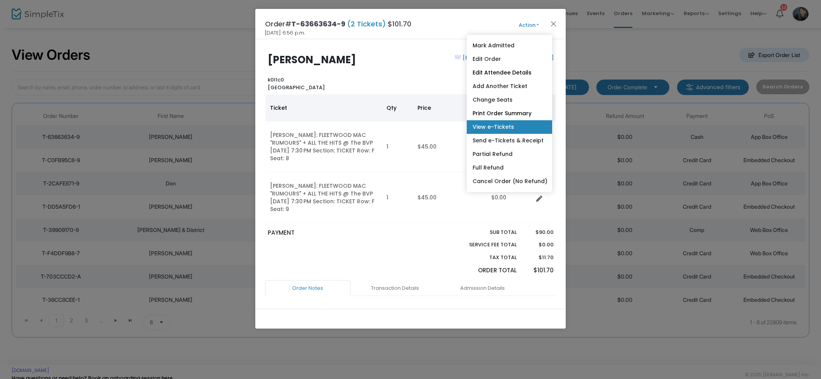 This screenshot has width=821, height=379. I want to click on a: Transaction Details, so click(395, 288).